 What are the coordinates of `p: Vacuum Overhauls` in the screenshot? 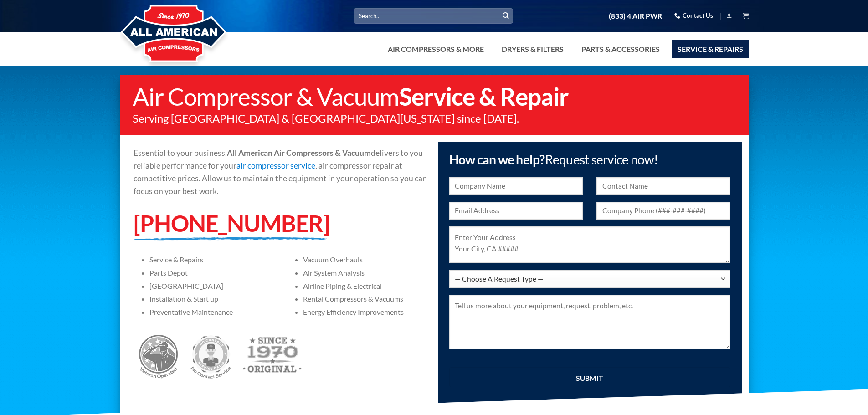 It's located at (365, 259).